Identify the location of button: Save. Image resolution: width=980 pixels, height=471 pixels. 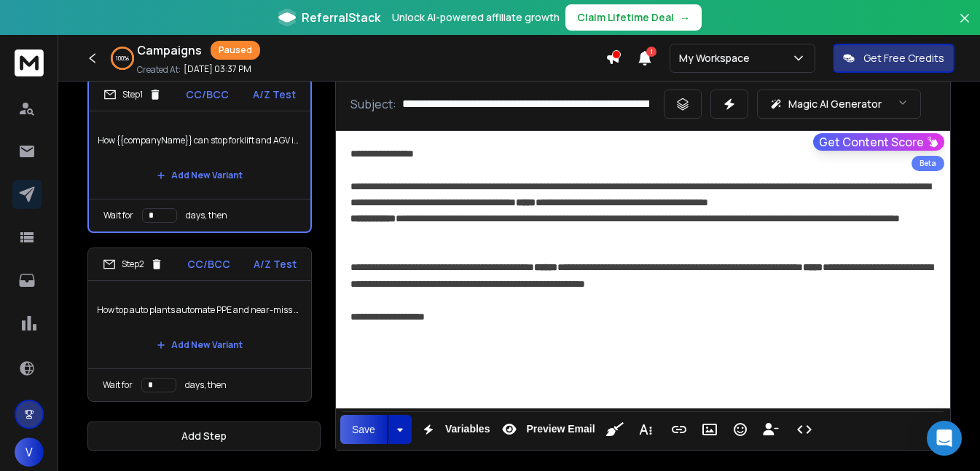
(363, 430).